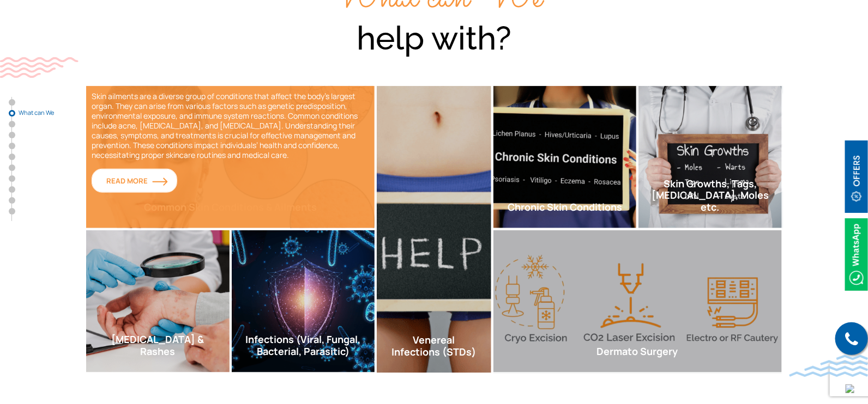 The width and height of the screenshot is (868, 404). Describe the element at coordinates (134, 181) in the screenshot. I see `a: Read More` at that location.